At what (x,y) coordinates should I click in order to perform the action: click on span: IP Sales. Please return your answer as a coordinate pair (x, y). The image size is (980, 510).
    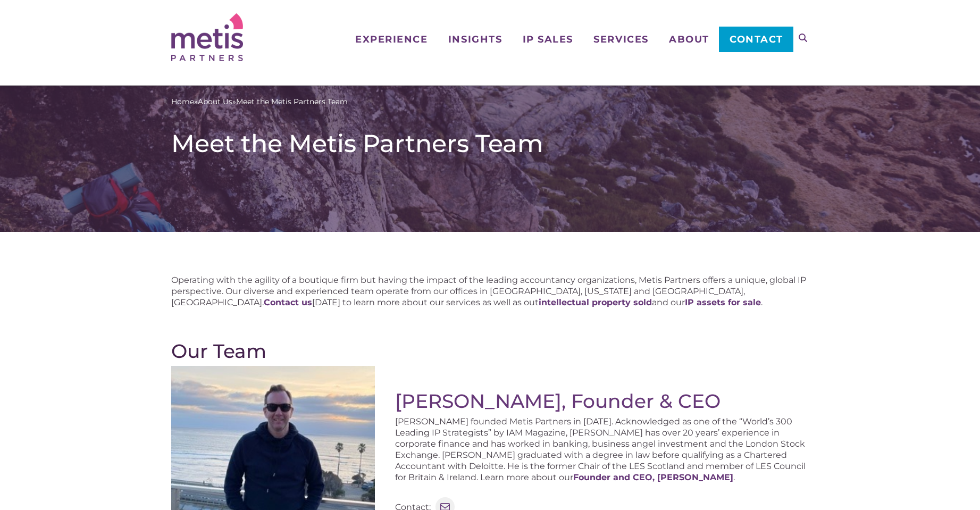
    Looking at the image, I should click on (548, 40).